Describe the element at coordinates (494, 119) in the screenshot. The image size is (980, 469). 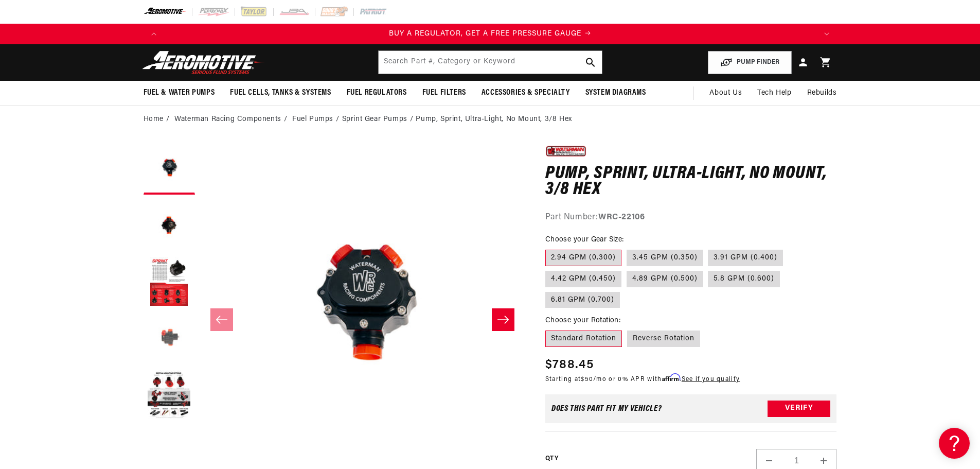
I see `li: Pump, Sprint, Ultra-Light, No Mount, 3/8 Hex` at that location.